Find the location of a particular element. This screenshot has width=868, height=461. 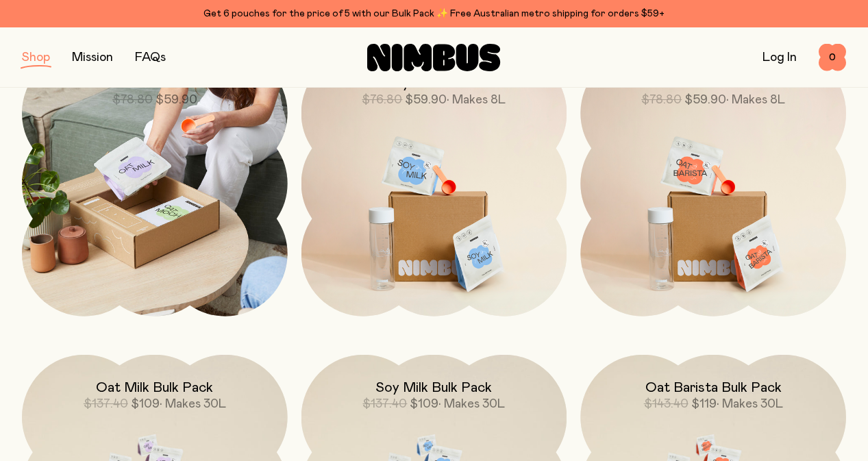

a: Mission is located at coordinates (92, 58).